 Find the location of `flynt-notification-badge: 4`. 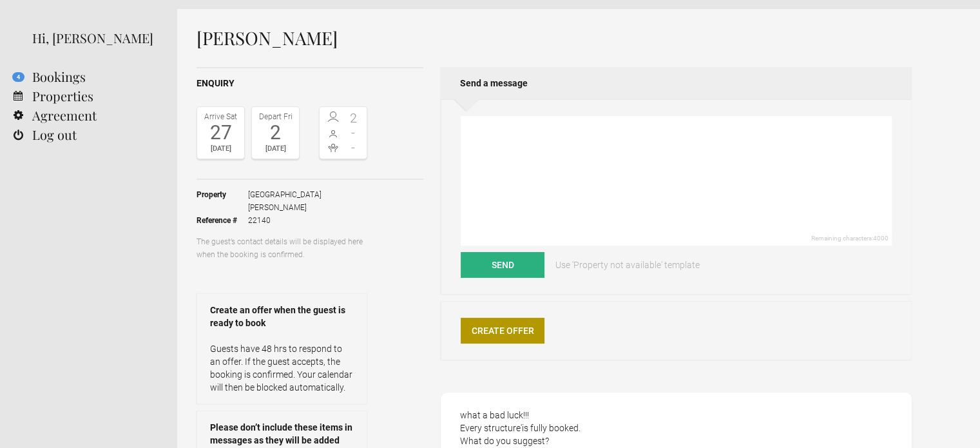

flynt-notification-badge: 4 is located at coordinates (18, 76).